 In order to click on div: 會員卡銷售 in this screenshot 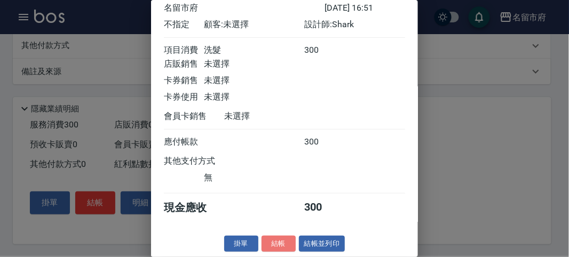, I will do `click(194, 116)`.